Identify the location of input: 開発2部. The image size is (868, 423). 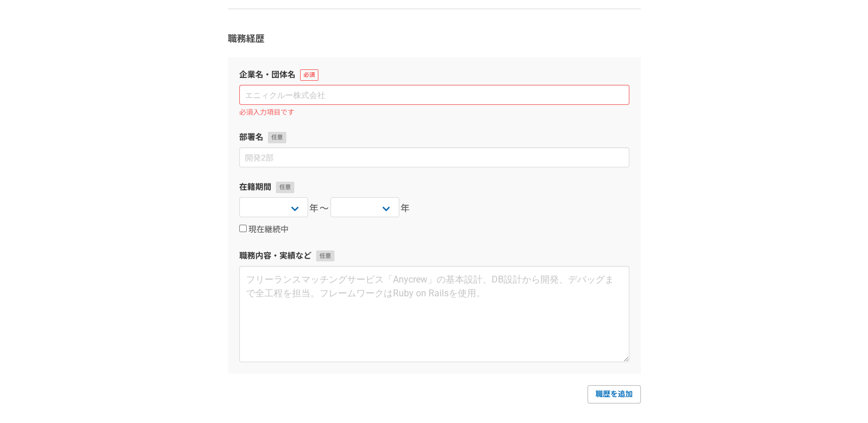
(434, 157).